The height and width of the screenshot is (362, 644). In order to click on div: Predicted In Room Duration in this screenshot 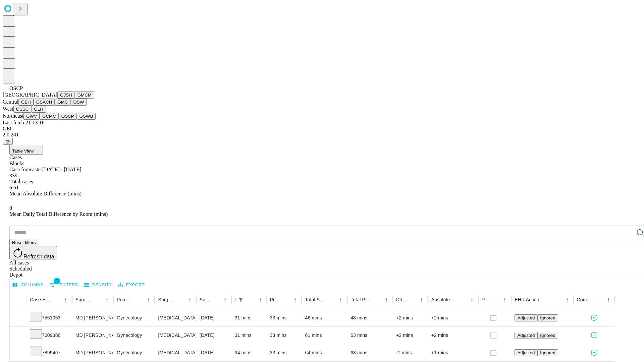, I will do `click(275, 300)`.